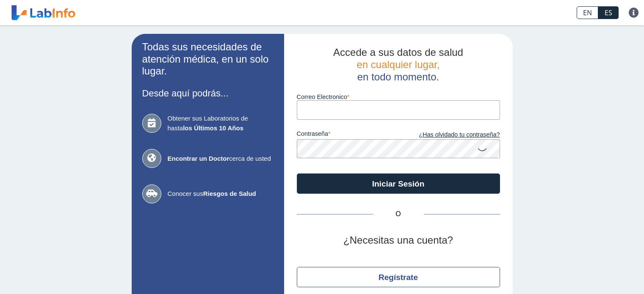 The image size is (644, 294). What do you see at coordinates (221, 159) in the screenshot?
I see `span: cerca de usted` at bounding box center [221, 159].